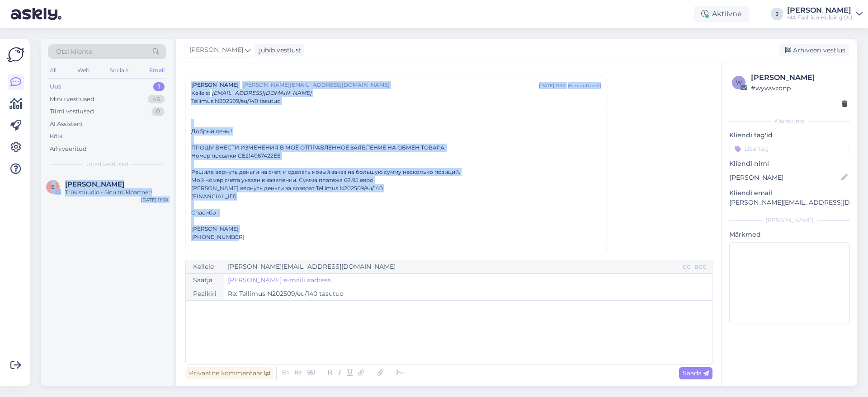 The height and width of the screenshot is (397, 868). Describe the element at coordinates (74, 51) in the screenshot. I see `span: Otsi kliente` at that location.